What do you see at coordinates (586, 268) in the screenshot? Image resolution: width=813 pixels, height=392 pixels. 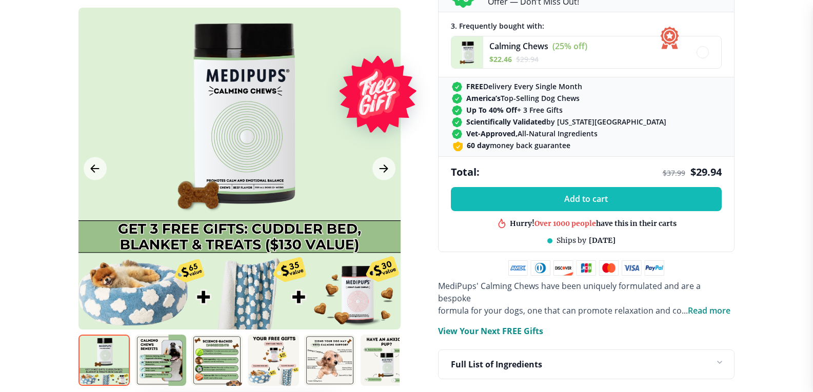 I see `img: payment methods` at bounding box center [586, 268].